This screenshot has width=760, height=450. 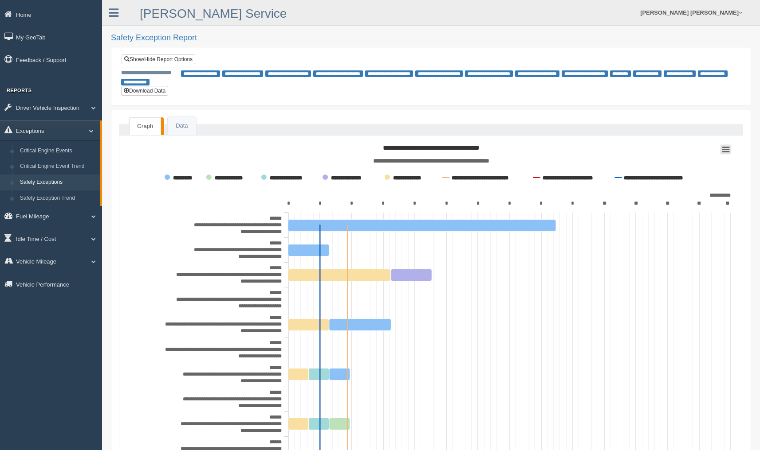 I want to click on a: Safety Exception Trend, so click(x=58, y=199).